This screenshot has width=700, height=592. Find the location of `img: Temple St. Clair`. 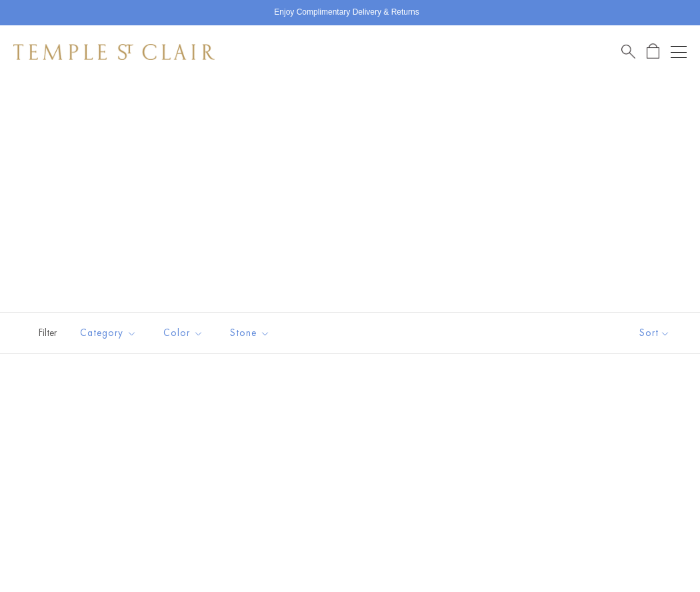

img: Temple St. Clair is located at coordinates (114, 52).